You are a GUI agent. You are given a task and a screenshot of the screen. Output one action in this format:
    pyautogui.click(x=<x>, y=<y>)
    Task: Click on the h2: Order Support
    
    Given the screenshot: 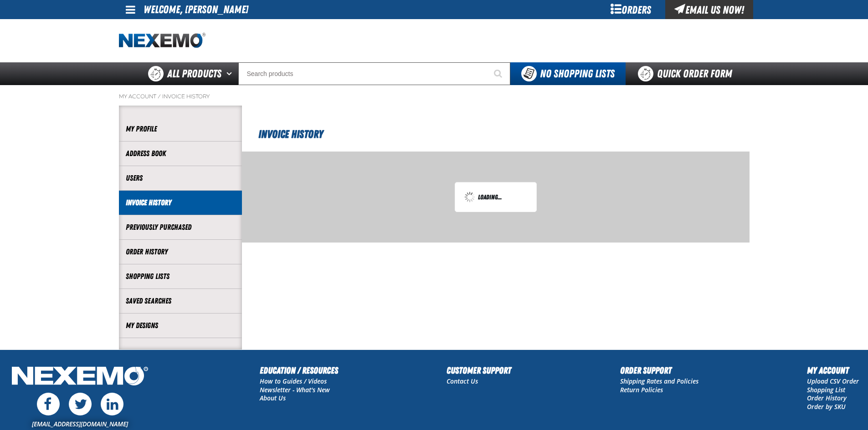 What is the action you would take?
    pyautogui.click(x=659, y=371)
    